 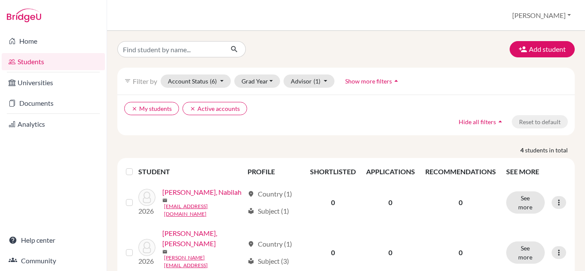 What do you see at coordinates (53, 62) in the screenshot?
I see `a: Students` at bounding box center [53, 62].